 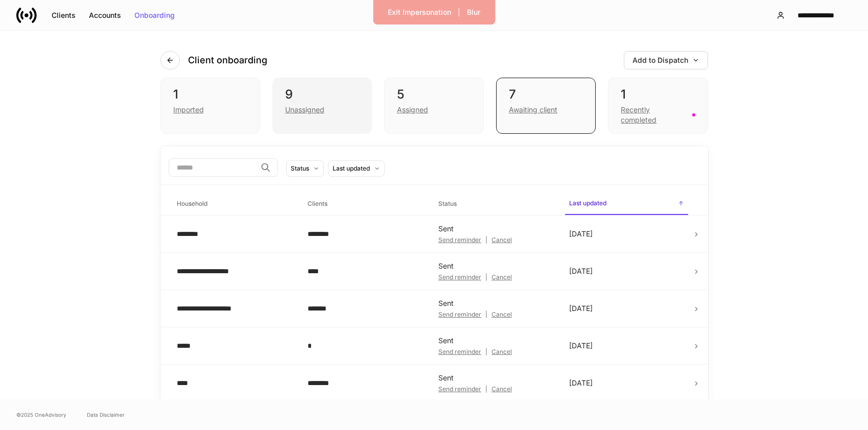 I want to click on span: Household, so click(x=234, y=204).